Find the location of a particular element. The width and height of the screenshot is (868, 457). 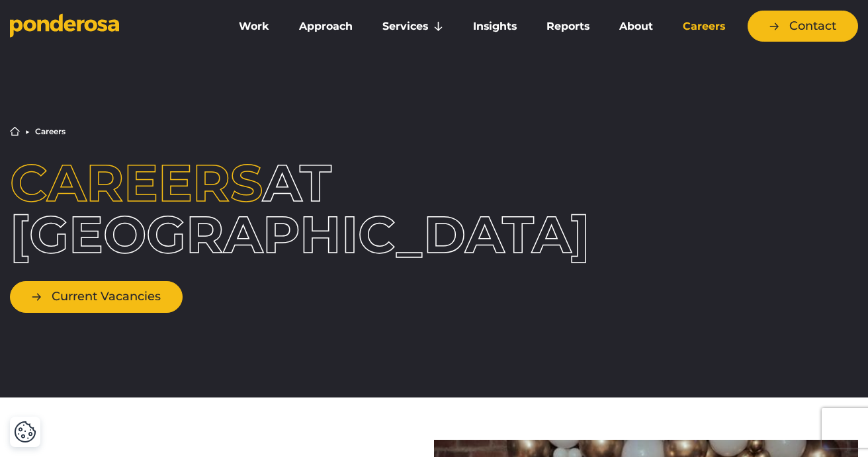

button: Cookie Settings is located at coordinates (25, 432).